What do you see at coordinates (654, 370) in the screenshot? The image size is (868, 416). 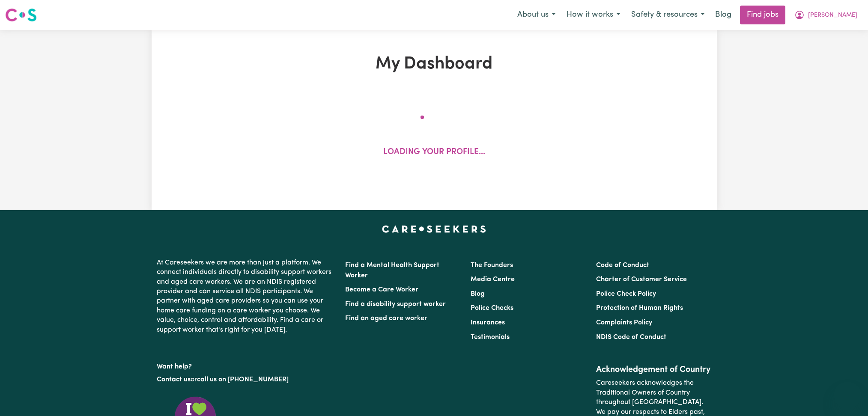 I see `h2: Acknowledgement of Country` at bounding box center [654, 370].